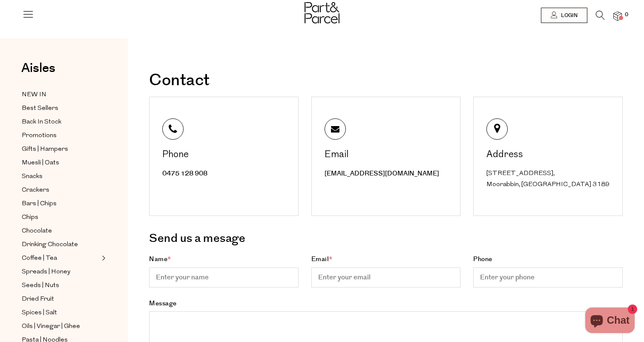  I want to click on img: Part&Parcel, so click(322, 13).